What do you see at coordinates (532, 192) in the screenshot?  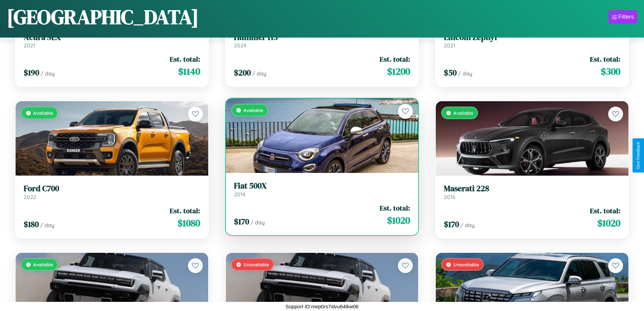 I see `a: Maserati 2282016` at bounding box center [532, 192].